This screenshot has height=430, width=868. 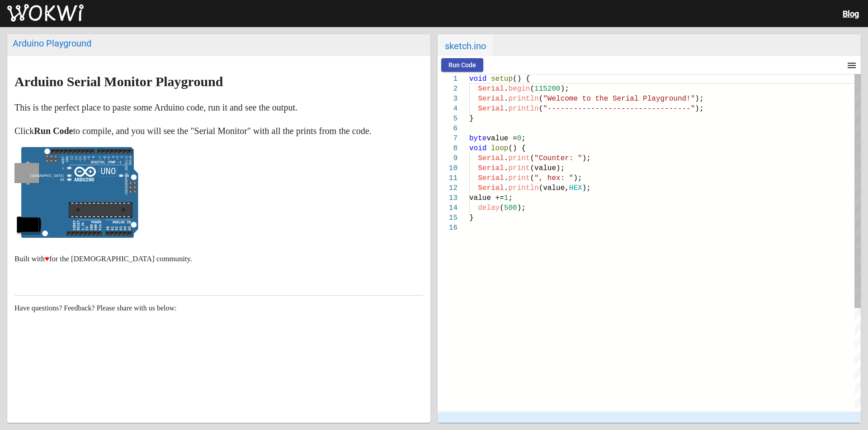 I want to click on span: "Welcome to the Serial Playground!", so click(x=618, y=99).